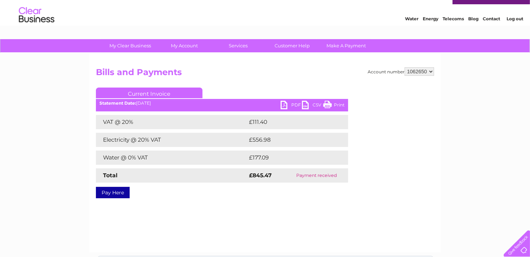  I want to click on td: Payment received, so click(317, 175).